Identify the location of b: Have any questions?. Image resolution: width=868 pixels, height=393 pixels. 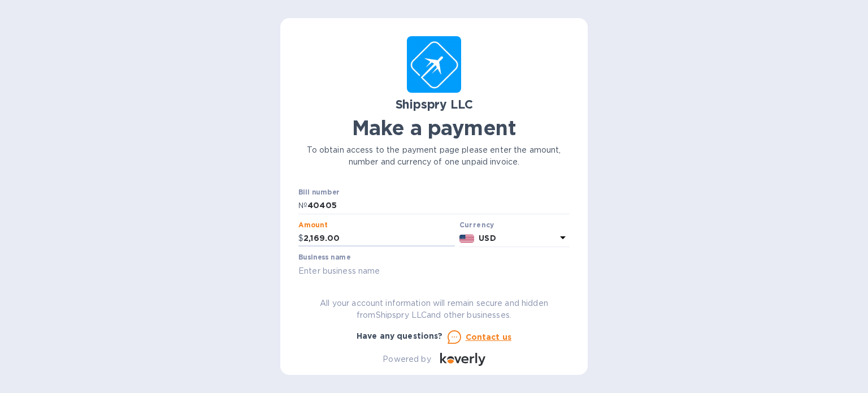
(399, 336).